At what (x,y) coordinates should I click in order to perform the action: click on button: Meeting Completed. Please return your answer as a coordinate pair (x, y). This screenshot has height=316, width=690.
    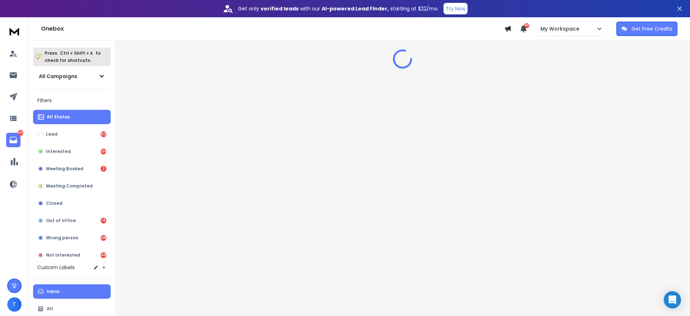
    Looking at the image, I should click on (72, 186).